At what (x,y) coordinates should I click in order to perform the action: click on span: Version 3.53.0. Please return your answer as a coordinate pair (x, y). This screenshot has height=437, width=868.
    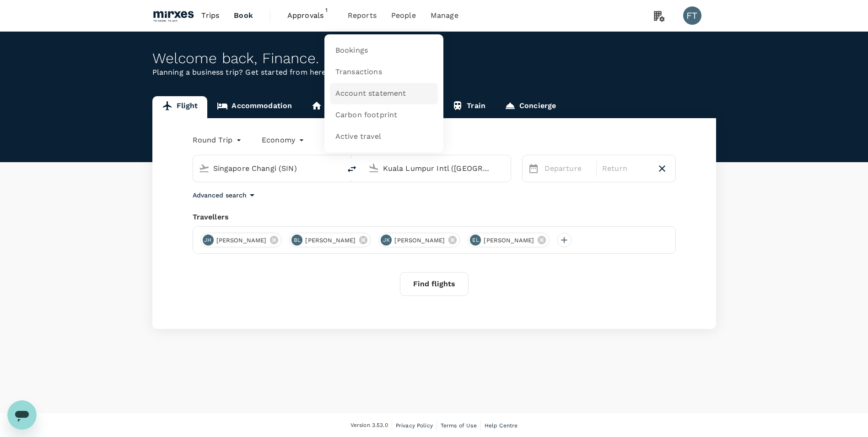
    Looking at the image, I should click on (369, 425).